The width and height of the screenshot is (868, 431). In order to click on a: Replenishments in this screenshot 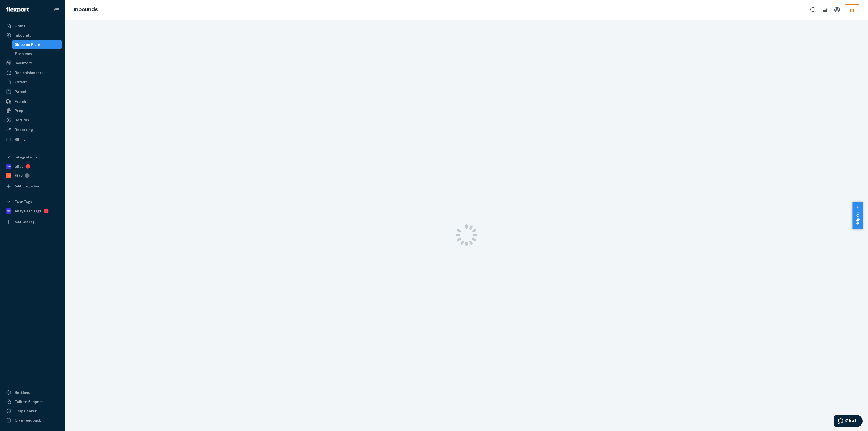, I will do `click(32, 73)`.